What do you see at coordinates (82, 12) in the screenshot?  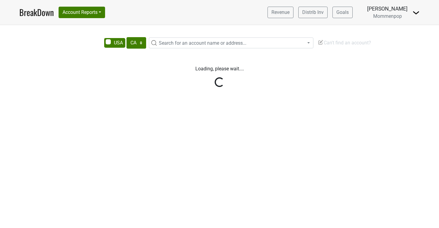 I see `button: Account Reports` at bounding box center [82, 12].